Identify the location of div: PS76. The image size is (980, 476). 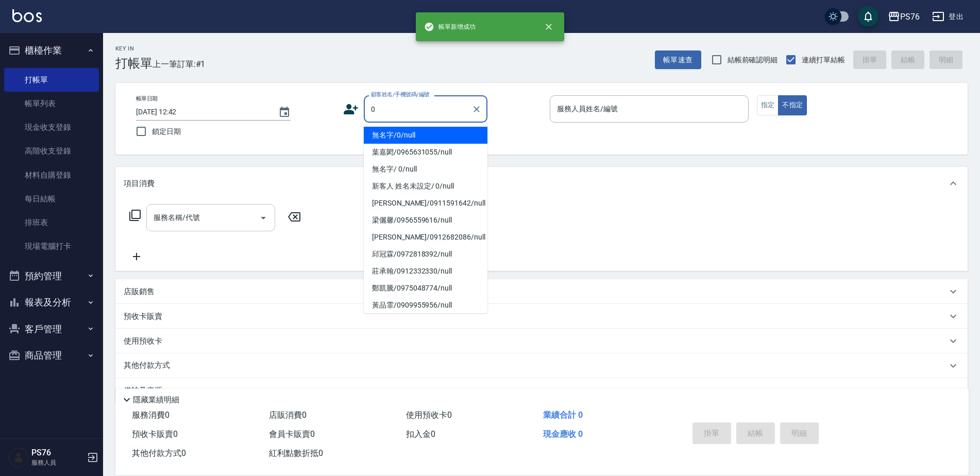
(910, 17).